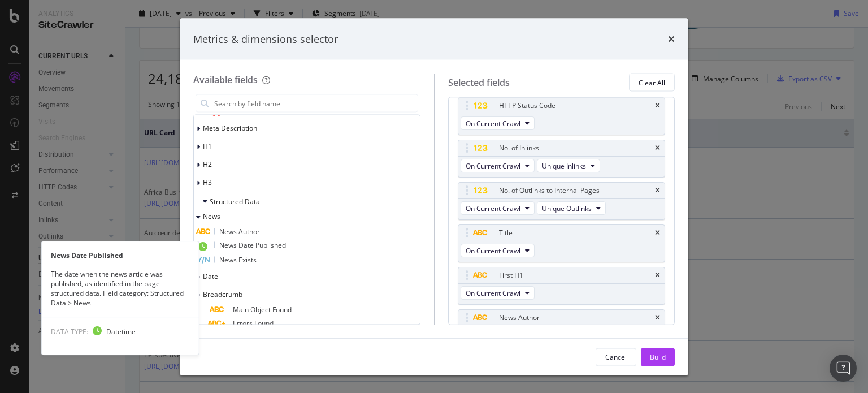 The image size is (868, 393). Describe the element at coordinates (616, 356) in the screenshot. I see `div: Cancel` at that location.